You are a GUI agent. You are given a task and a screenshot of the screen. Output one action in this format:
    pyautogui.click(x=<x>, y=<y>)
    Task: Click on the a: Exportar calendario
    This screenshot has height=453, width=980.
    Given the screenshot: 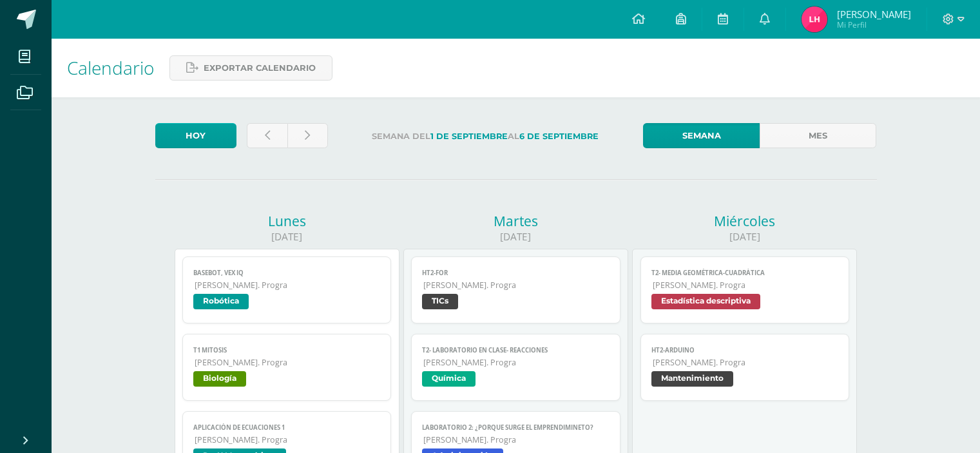 What is the action you would take?
    pyautogui.click(x=251, y=68)
    